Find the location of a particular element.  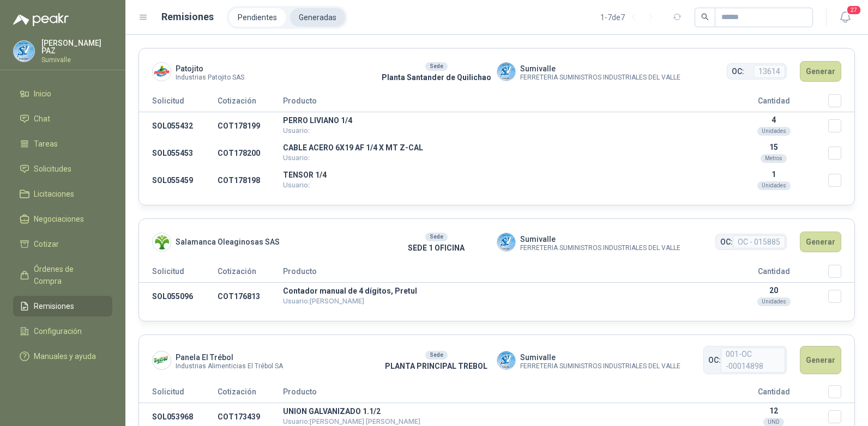

p: 4 is located at coordinates (774, 120).